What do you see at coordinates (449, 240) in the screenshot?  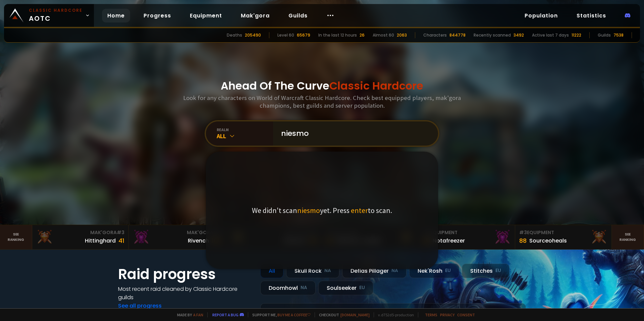 I see `div: Notafreezer` at bounding box center [449, 240].